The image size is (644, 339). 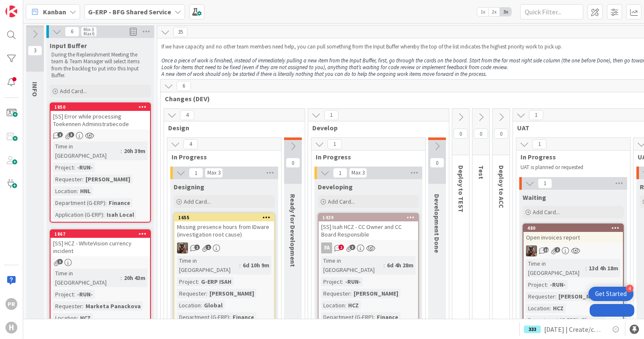 What do you see at coordinates (134, 278) in the screenshot?
I see `div: 20h 43m` at bounding box center [134, 278].